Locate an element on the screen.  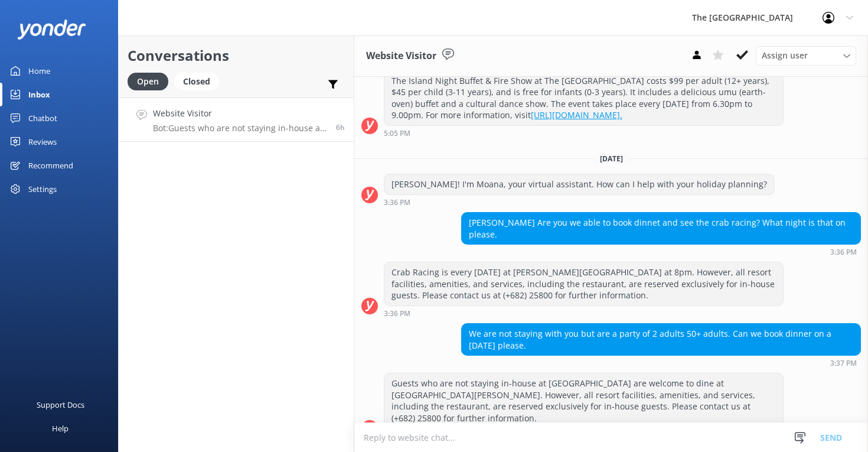
div: Open is located at coordinates (148, 82).